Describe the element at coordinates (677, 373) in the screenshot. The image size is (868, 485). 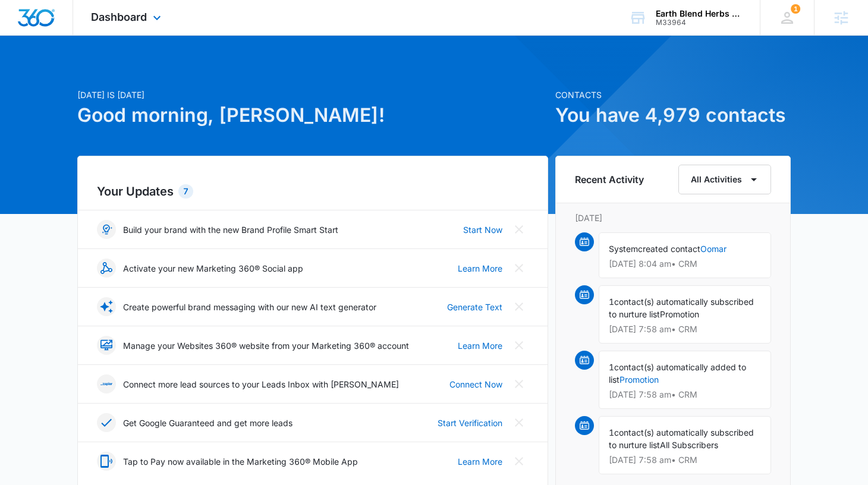
I see `span: contact(s) automatically added to list` at that location.